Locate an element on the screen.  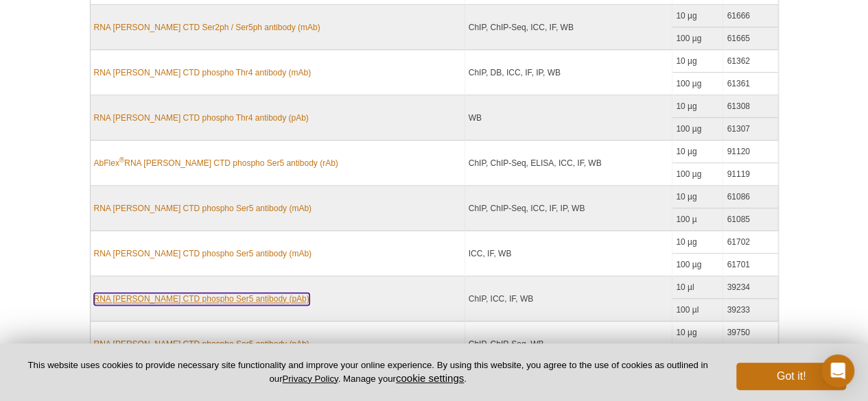
td: 61701 is located at coordinates (750, 264).